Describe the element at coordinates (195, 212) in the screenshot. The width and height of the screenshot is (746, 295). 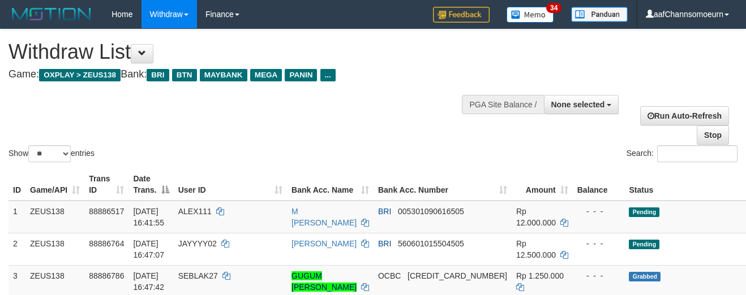
I see `span: ALEX111` at that location.